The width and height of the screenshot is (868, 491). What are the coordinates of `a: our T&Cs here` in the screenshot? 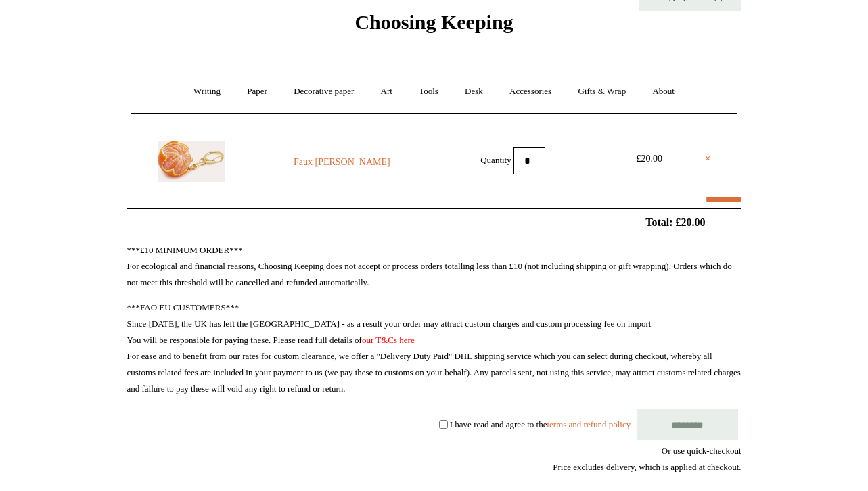 It's located at (388, 339).